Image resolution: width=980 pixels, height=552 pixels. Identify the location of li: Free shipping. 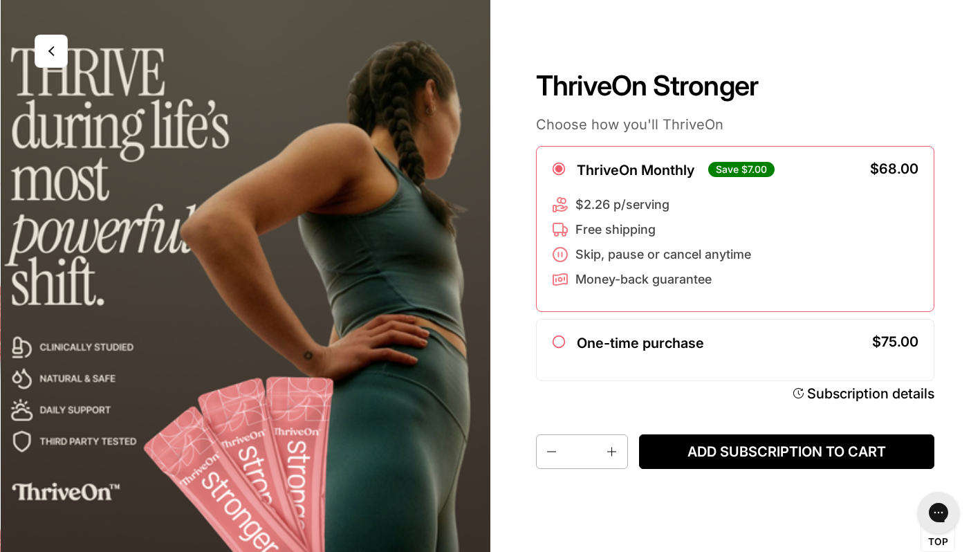
(652, 229).